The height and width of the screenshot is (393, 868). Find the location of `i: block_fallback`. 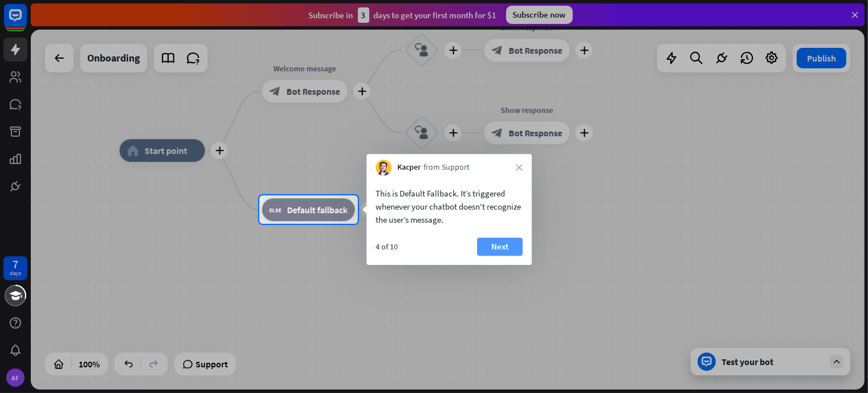

i: block_fallback is located at coordinates (275, 209).